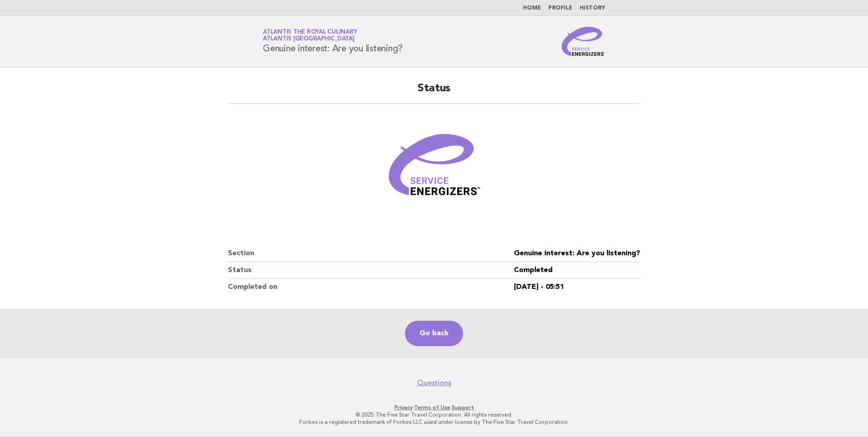 The height and width of the screenshot is (437, 868). I want to click on dt: Completed on, so click(371, 287).